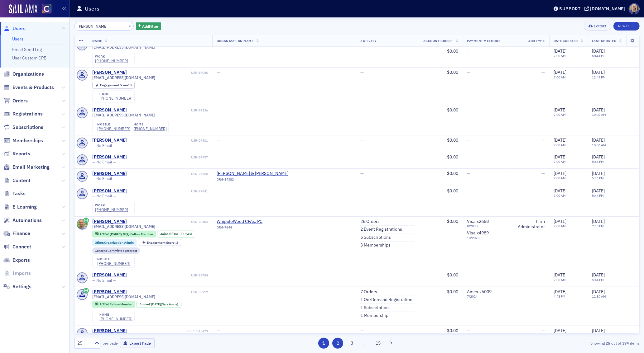 The width and height of the screenshot is (644, 353). What do you see at coordinates (110, 343) in the screenshot?
I see `label: per page` at bounding box center [110, 343].